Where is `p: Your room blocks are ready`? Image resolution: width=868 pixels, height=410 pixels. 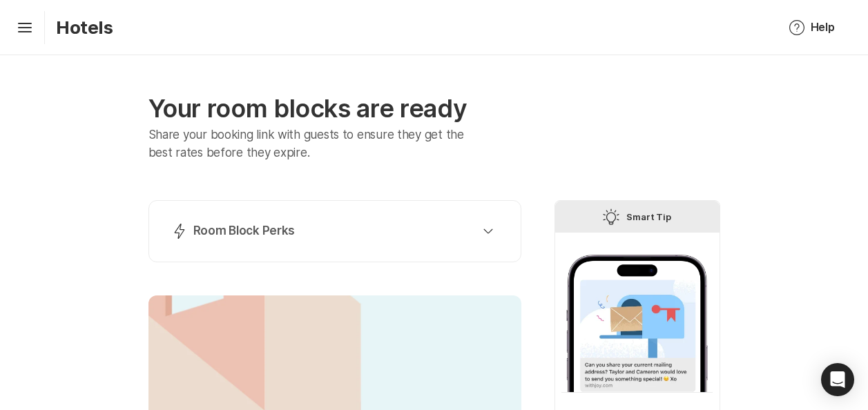 p: Your room blocks are ready is located at coordinates (335, 109).